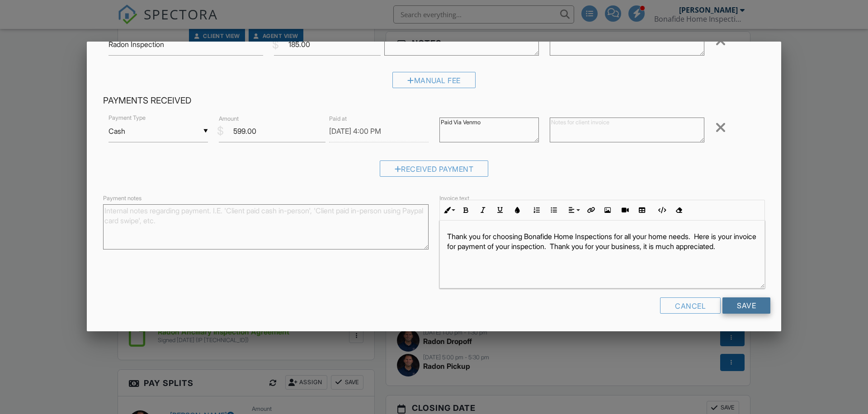  What do you see at coordinates (448, 210) in the screenshot?
I see `button: Inline Style` at bounding box center [448, 210].